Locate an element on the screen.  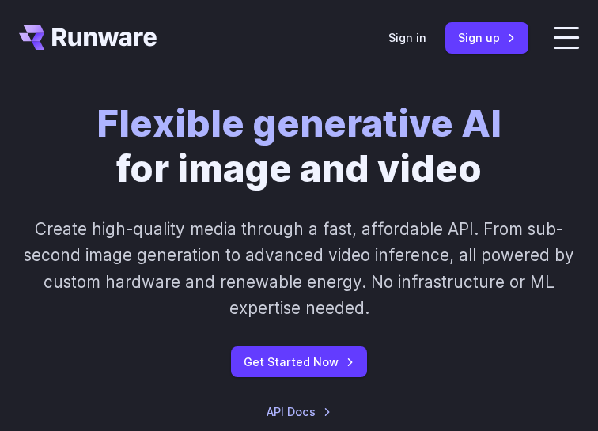
a: Go to / is located at coordinates (88, 37).